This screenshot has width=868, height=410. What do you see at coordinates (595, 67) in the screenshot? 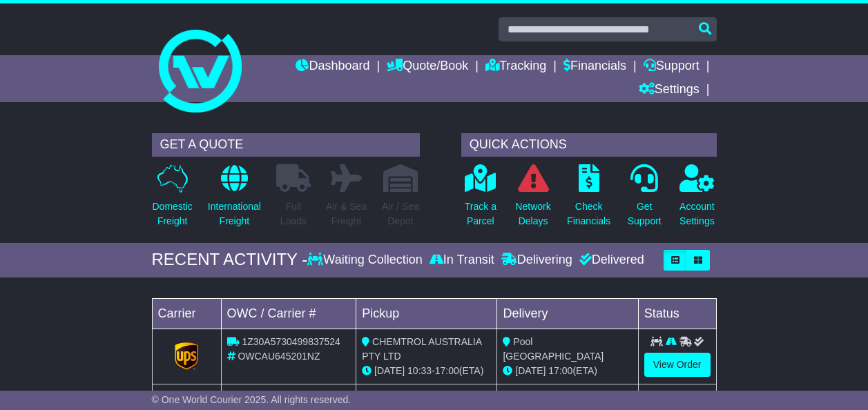
I see `a: Financials` at bounding box center [595, 67].